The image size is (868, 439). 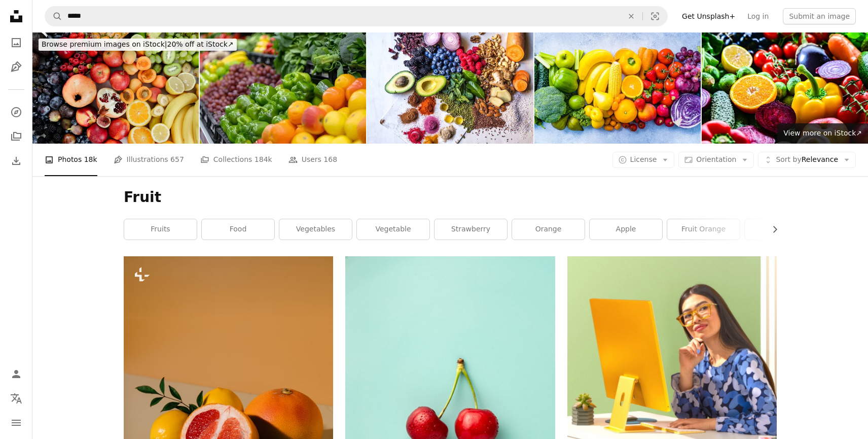 What do you see at coordinates (643, 159) in the screenshot?
I see `span: License` at bounding box center [643, 159].